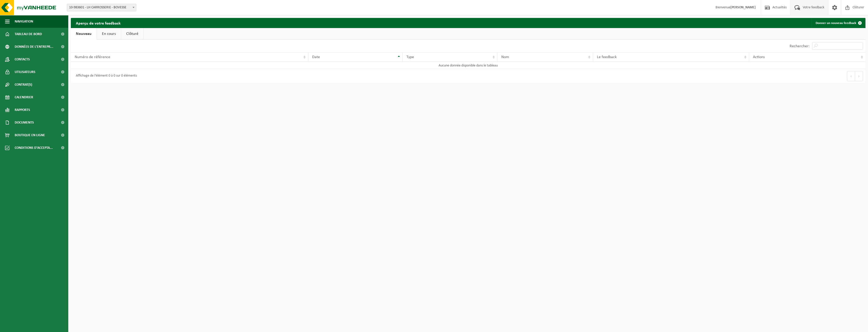 The width and height of the screenshot is (868, 332). Describe the element at coordinates (468, 65) in the screenshot. I see `td: Aucune donnée disponible dans le tableau` at that location.